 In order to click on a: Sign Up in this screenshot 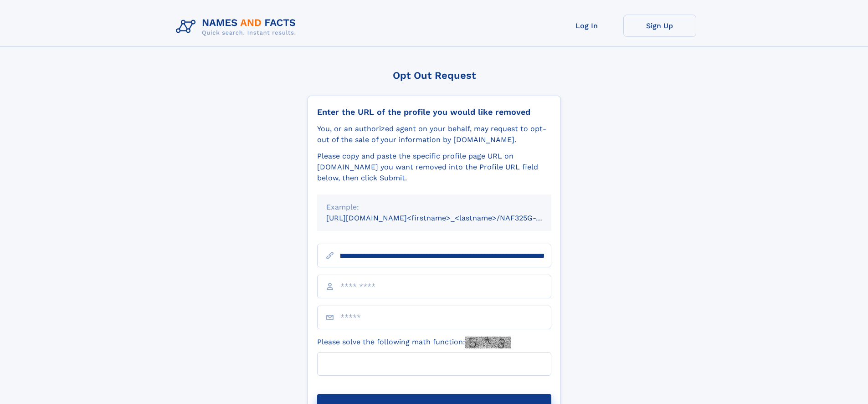, I will do `click(660, 26)`.